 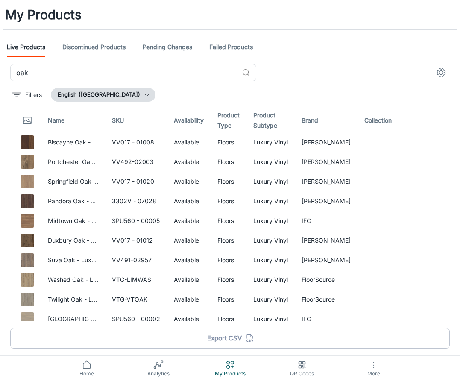 What do you see at coordinates (136, 280) in the screenshot?
I see `td: VTG-LIMWAS` at bounding box center [136, 280].